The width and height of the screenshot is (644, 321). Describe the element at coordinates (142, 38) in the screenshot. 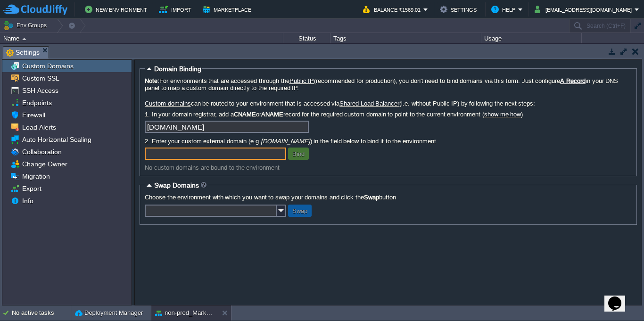

I see `div: Name` at that location.